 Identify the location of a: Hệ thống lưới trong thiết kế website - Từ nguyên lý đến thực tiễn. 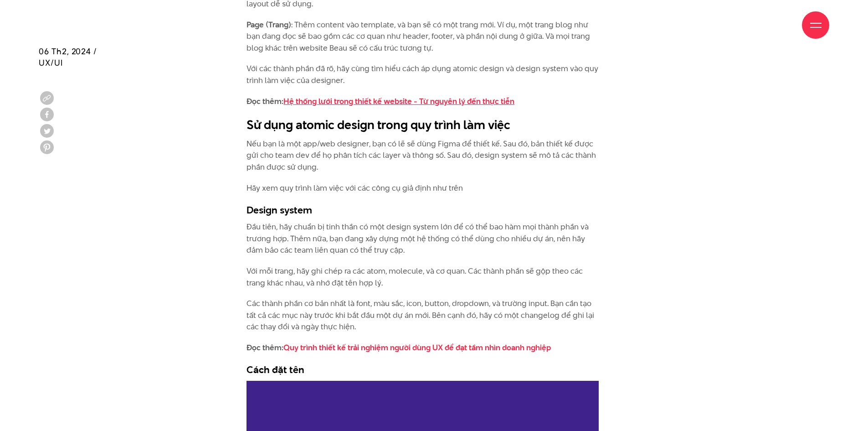
(399, 101).